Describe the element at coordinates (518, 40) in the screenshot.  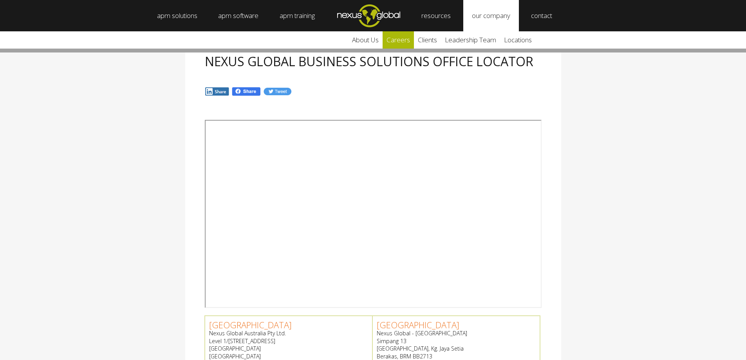
I see `a: locations` at that location.